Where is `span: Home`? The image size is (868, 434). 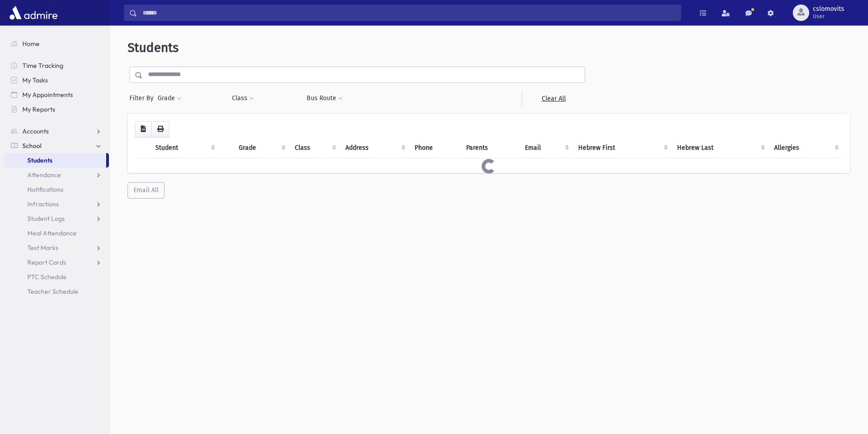
span: Home is located at coordinates (31, 44).